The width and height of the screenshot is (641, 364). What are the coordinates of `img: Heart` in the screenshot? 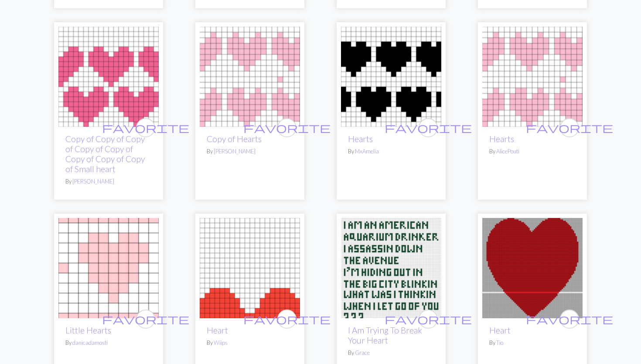 It's located at (250, 268).